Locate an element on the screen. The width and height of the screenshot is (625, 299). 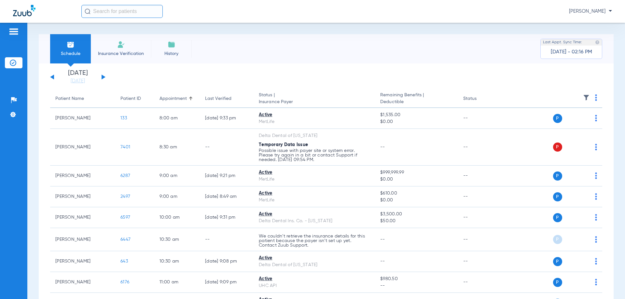
span: $999,999.99 is located at coordinates (416, 172).